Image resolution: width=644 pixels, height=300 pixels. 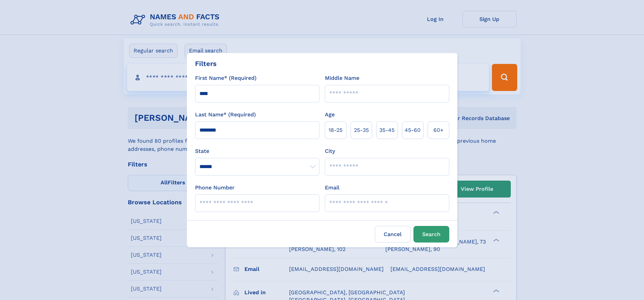 What do you see at coordinates (342, 78) in the screenshot?
I see `label: Middle Name` at bounding box center [342, 78].